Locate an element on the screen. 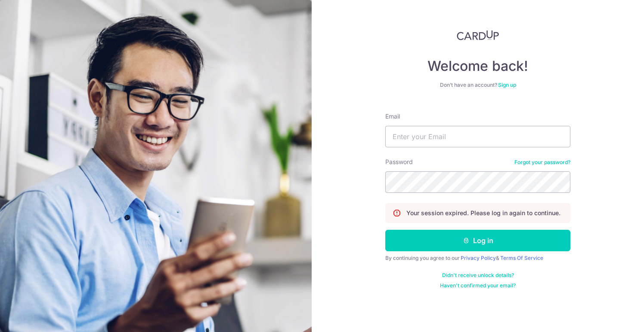  input: Enter your Email is located at coordinates (478, 137).